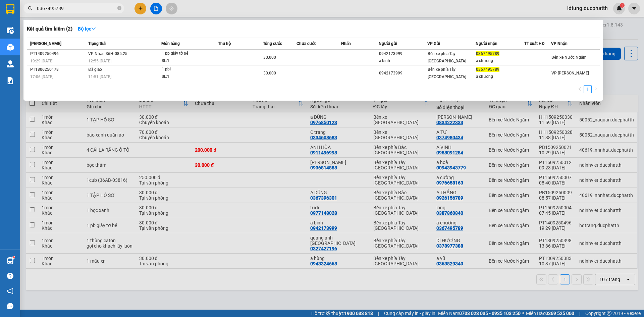  I want to click on span: TT xuất HĐ, so click(535, 44).